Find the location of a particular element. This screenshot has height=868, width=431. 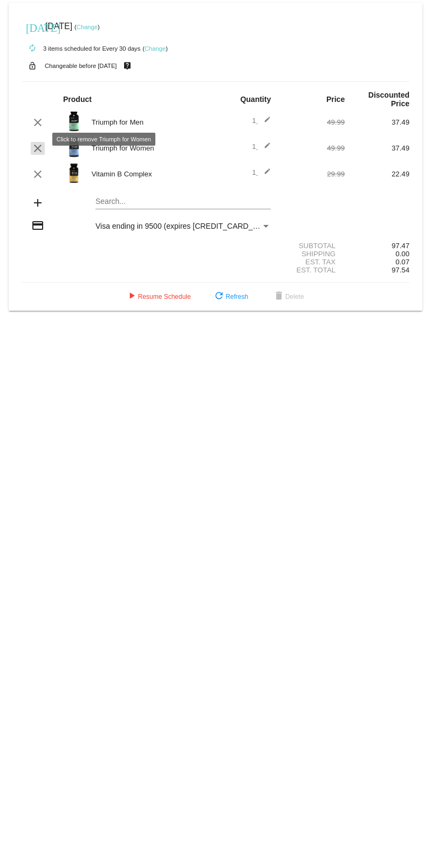

mat-icon: delete is located at coordinates (279, 297).